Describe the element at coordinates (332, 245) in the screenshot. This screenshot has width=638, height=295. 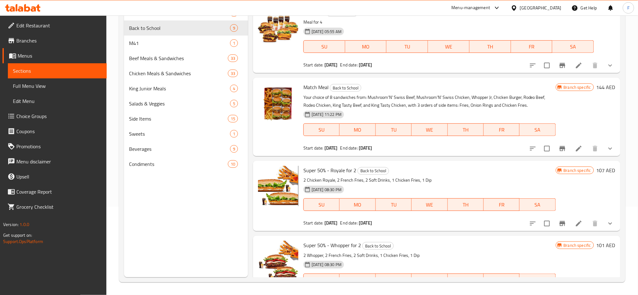
I see `span: Super 50% - Whopper for 2` at that location.